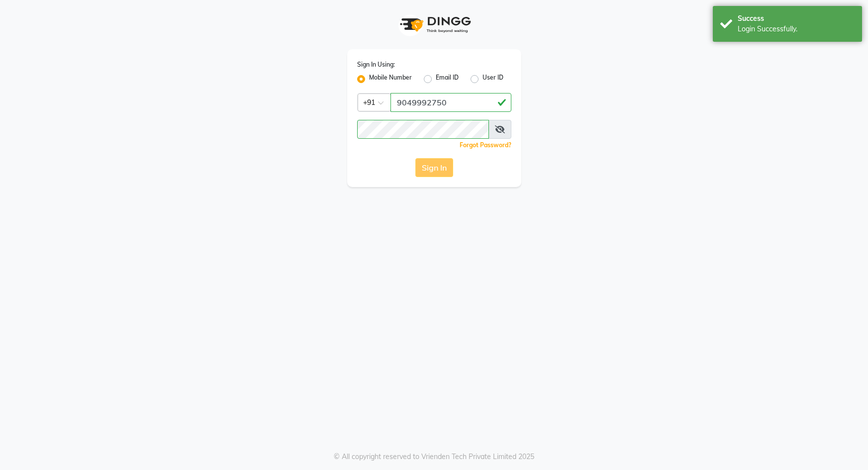 Image resolution: width=868 pixels, height=470 pixels. I want to click on img: logo1.svg, so click(434, 25).